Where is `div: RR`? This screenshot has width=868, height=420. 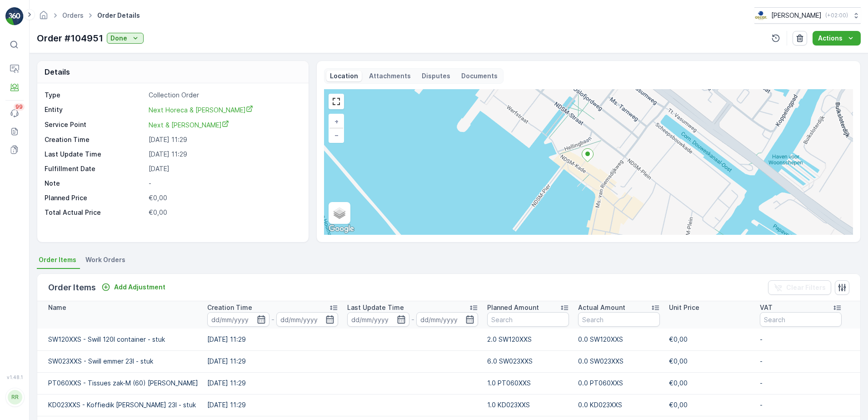 div: RR is located at coordinates (15, 397).